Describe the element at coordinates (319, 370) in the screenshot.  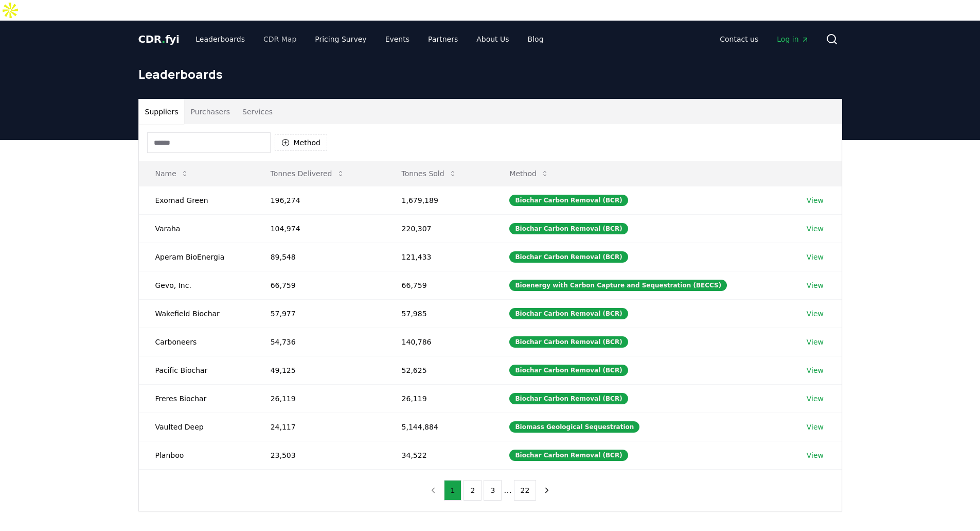
I see `td: 49,125` at that location.